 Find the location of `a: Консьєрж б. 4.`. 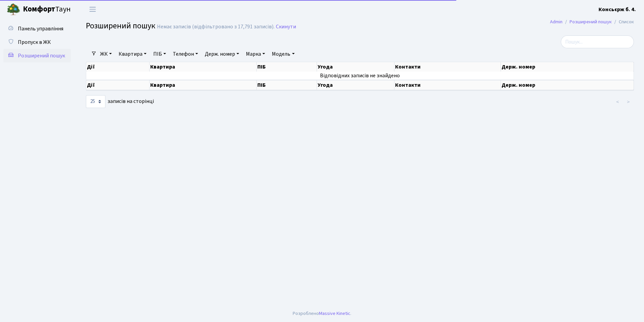

a: Консьєрж б. 4. is located at coordinates (617, 10).